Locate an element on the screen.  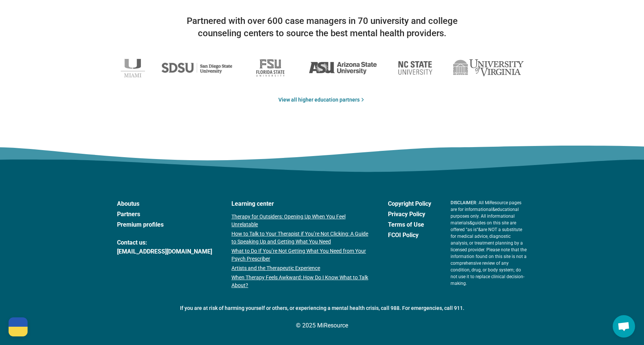
a: Aboutus is located at coordinates (164, 204).